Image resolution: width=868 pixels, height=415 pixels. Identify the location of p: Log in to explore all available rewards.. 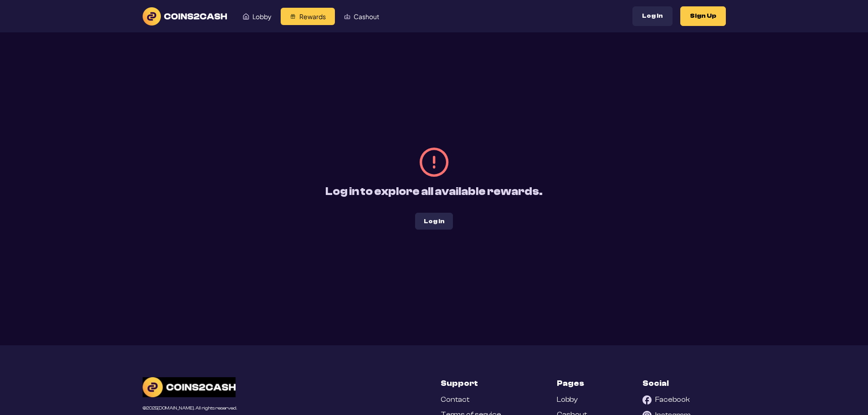
(434, 191).